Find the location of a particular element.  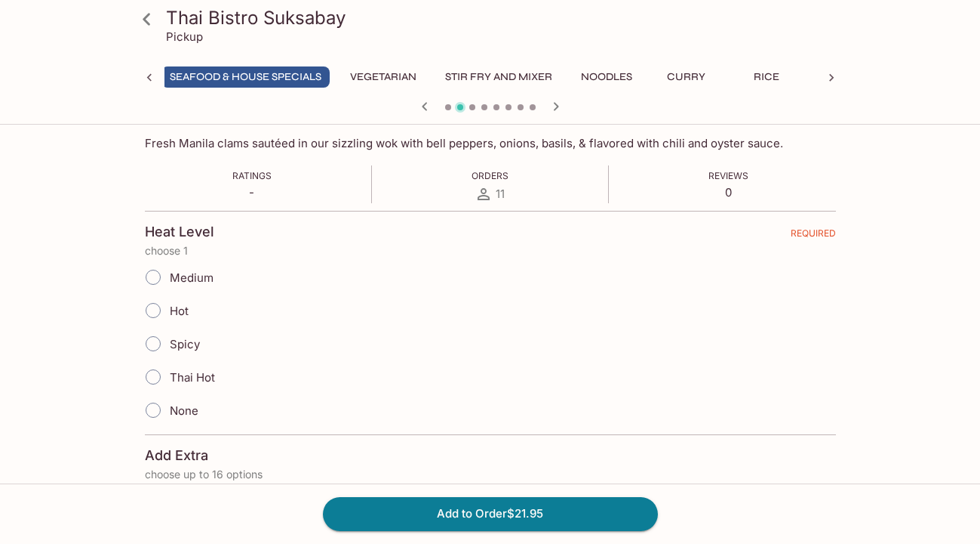

span: None is located at coordinates (184, 410).